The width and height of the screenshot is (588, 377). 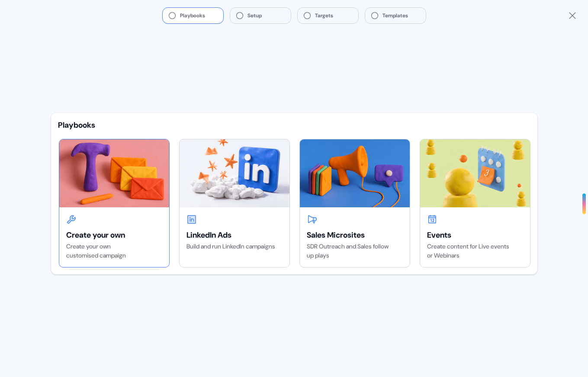 I want to click on button: Targets, so click(x=328, y=15).